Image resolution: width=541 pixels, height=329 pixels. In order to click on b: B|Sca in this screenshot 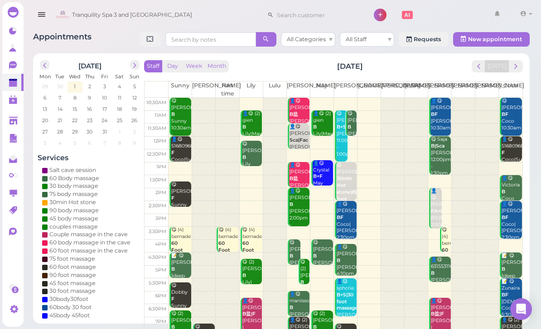, I will do `click(438, 146)`.